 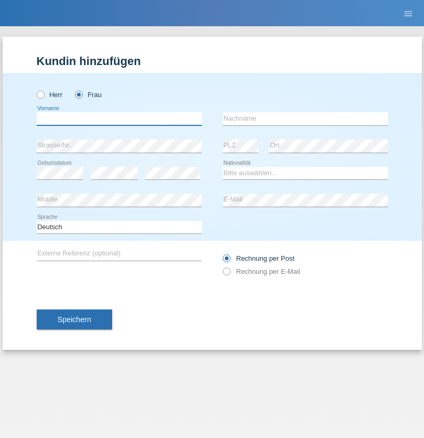 What do you see at coordinates (408, 14) in the screenshot?
I see `i: menu` at bounding box center [408, 14].